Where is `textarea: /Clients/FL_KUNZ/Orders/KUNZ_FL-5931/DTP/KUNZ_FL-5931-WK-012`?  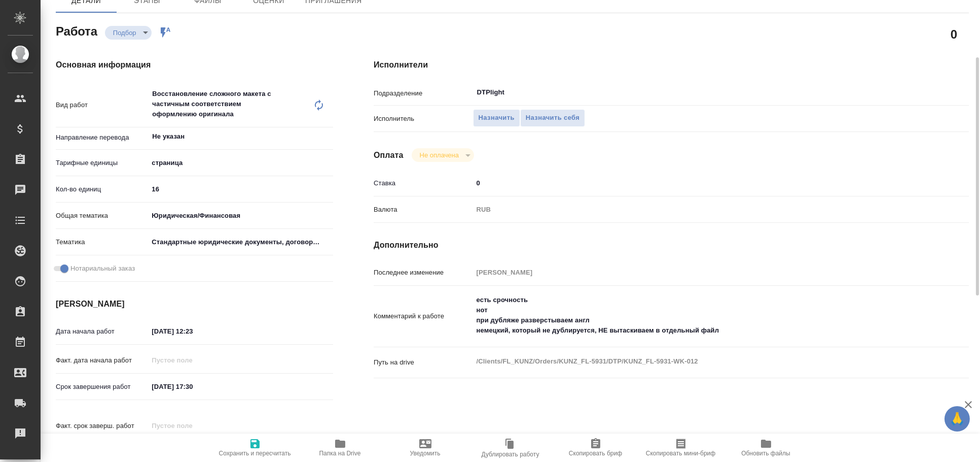
textarea: /Clients/FL_KUNZ/Orders/KUNZ_FL-5931/DTP/KUNZ_FL-5931-WK-012 is located at coordinates (696, 362).